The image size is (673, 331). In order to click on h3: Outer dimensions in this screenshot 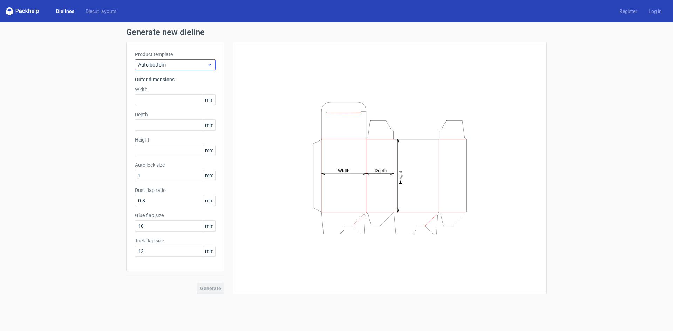, I will do `click(175, 80)`.